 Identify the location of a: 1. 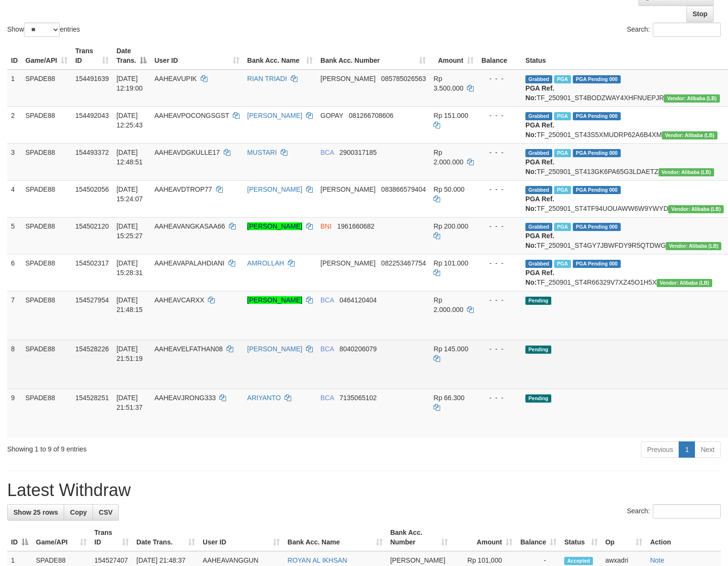
(687, 449).